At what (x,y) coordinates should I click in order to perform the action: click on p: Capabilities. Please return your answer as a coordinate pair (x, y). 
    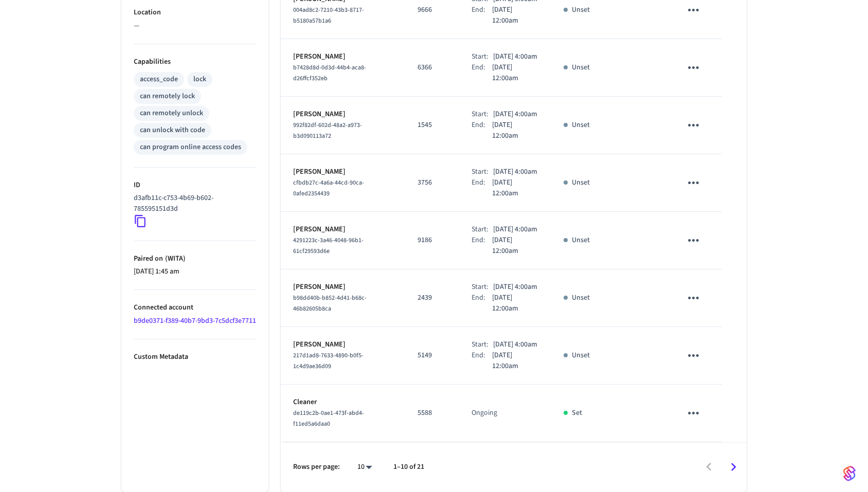
    Looking at the image, I should click on (195, 62).